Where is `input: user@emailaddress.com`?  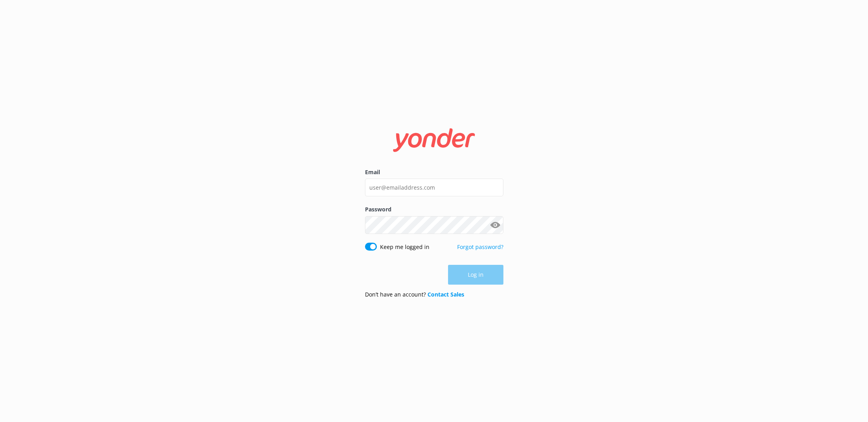 input: user@emailaddress.com is located at coordinates (434, 187).